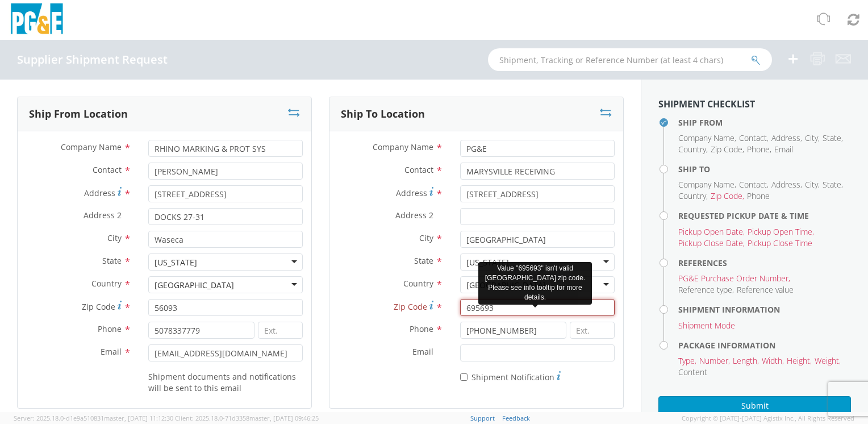  What do you see at coordinates (686, 360) in the screenshot?
I see `span: Type` at bounding box center [686, 360].